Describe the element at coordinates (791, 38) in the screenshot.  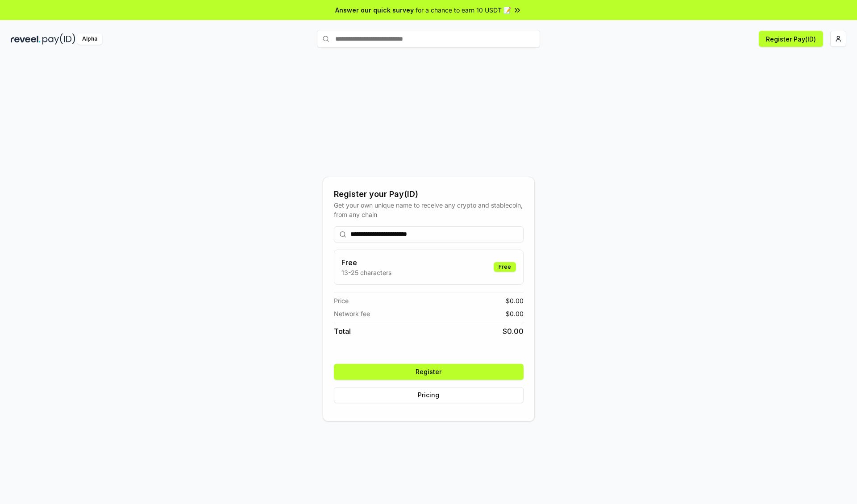
I see `button: Register Pay(ID)` at that location.